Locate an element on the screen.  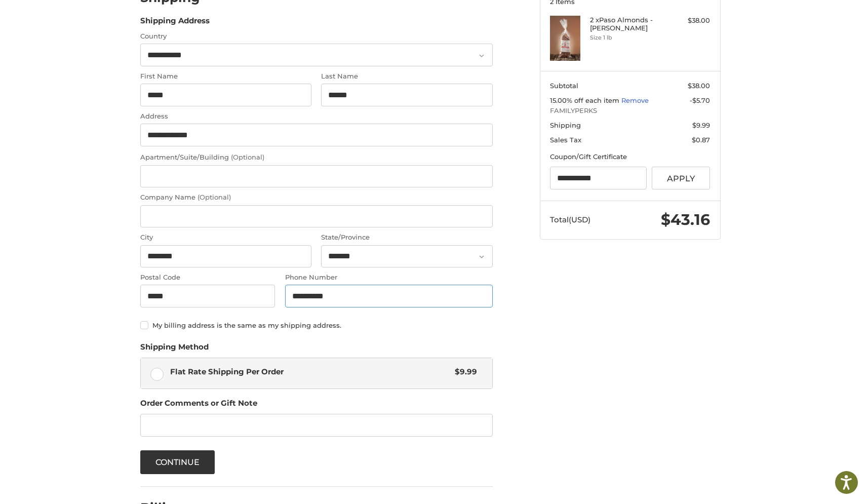
label: Postal Code is located at coordinates (208, 278).